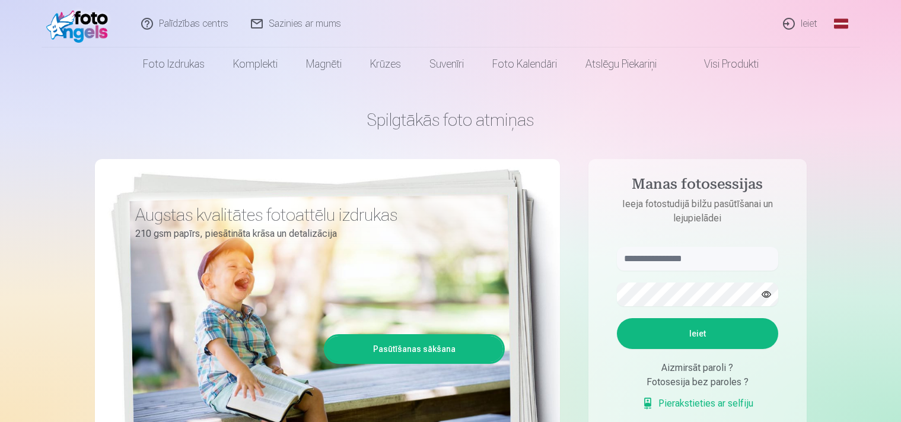 Image resolution: width=901 pixels, height=422 pixels. I want to click on p: Ieeja fotostudijā bilžu pasūtīšanai un lejupielādei, so click(697, 211).